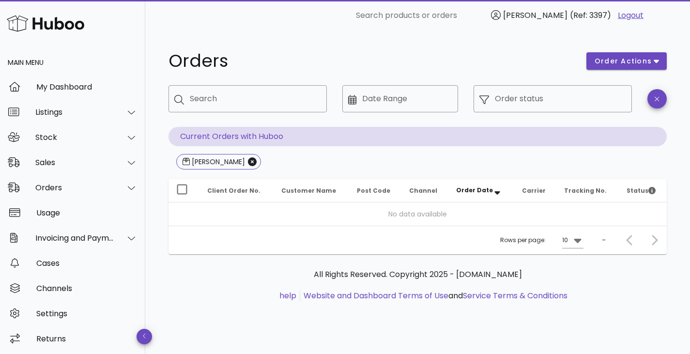 The height and width of the screenshot is (354, 690). Describe the element at coordinates (434, 296) in the screenshot. I see `li: and` at that location.